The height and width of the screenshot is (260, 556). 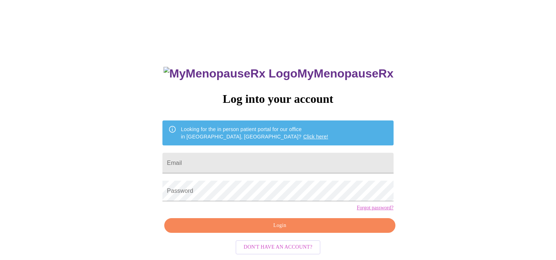 I want to click on button: Login, so click(x=279, y=226).